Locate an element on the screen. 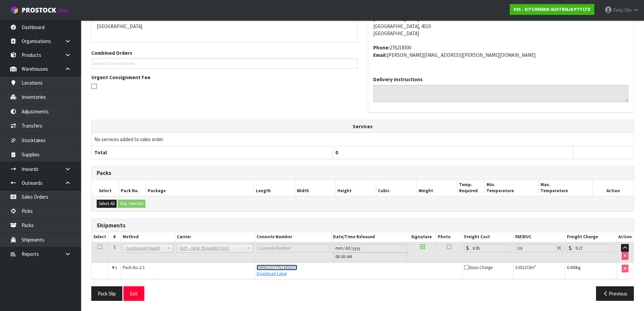 This screenshot has height=311, width=644. th: Photo is located at coordinates (449, 237).